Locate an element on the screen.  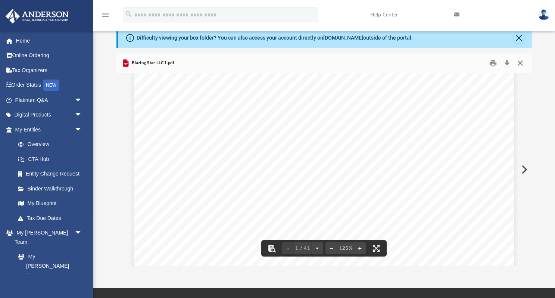
a: Digital Productsarrow_drop_down is located at coordinates (49, 115).